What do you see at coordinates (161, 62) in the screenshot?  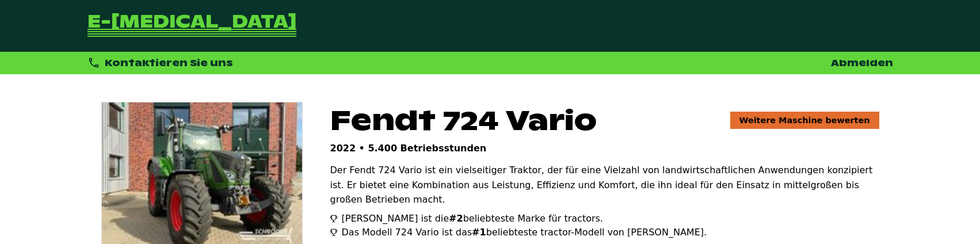 I see `div: Kontaktieren Sie uns` at bounding box center [161, 62].